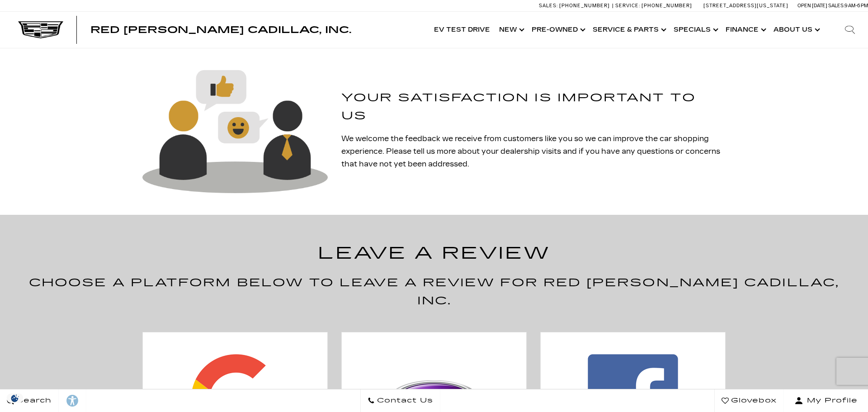  What do you see at coordinates (15, 398) in the screenshot?
I see `section: Click to Open Cookie Consent Modal` at bounding box center [15, 398].